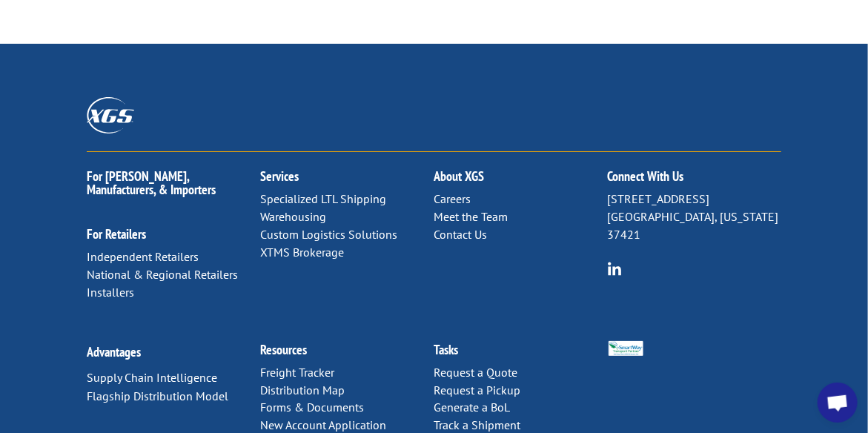 The image size is (868, 433). I want to click on a: Generate a BoL, so click(471, 407).